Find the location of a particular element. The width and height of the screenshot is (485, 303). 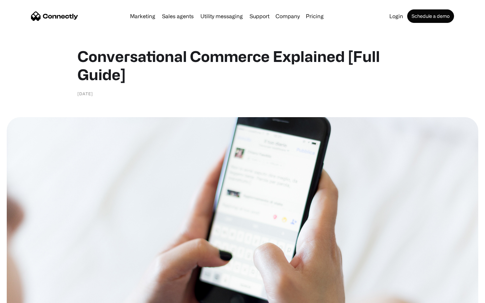

a: Schedule a demo is located at coordinates (430, 16).